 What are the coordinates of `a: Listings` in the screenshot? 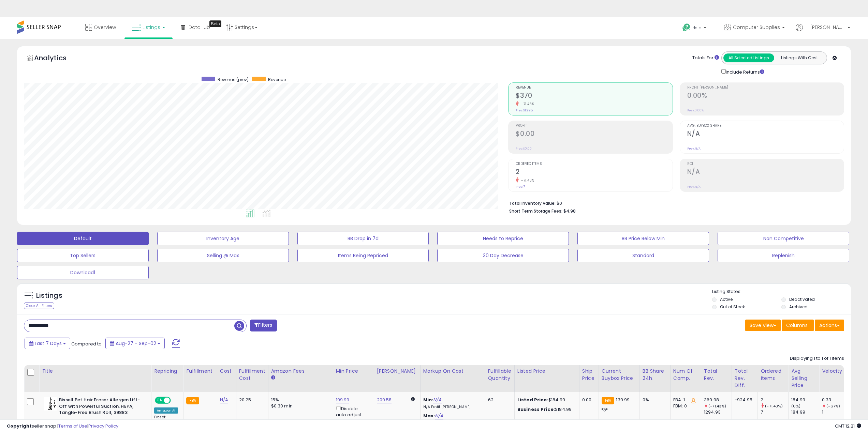 It's located at (148, 27).